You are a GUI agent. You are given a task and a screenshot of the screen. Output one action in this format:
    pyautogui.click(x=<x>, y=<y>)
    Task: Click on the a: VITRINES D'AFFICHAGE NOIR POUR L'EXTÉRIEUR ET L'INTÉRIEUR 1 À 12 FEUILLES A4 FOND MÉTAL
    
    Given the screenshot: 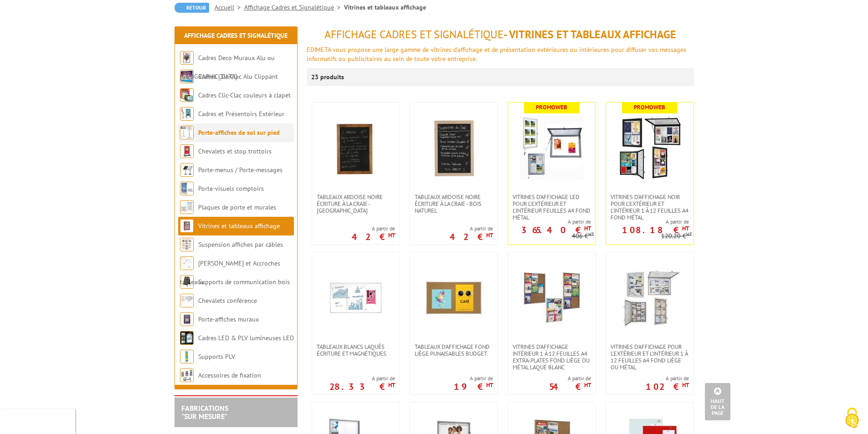 What is the action you would take?
    pyautogui.click(x=649, y=207)
    